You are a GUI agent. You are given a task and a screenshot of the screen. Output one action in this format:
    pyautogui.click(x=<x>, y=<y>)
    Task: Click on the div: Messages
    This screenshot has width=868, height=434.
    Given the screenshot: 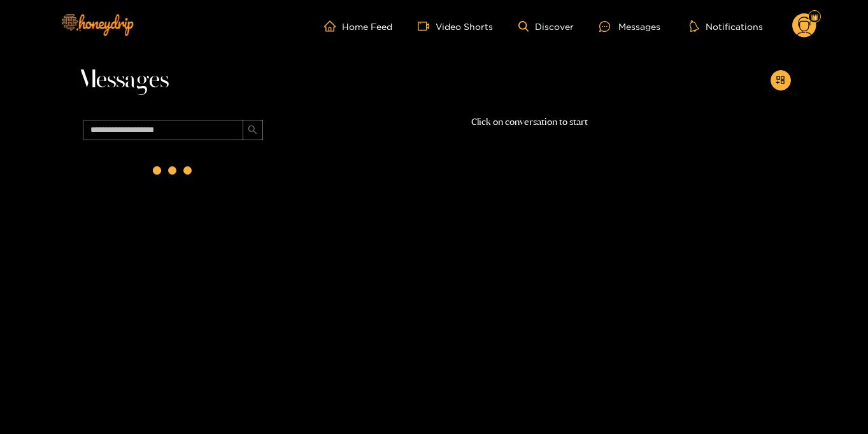 What is the action you would take?
    pyautogui.click(x=630, y=26)
    